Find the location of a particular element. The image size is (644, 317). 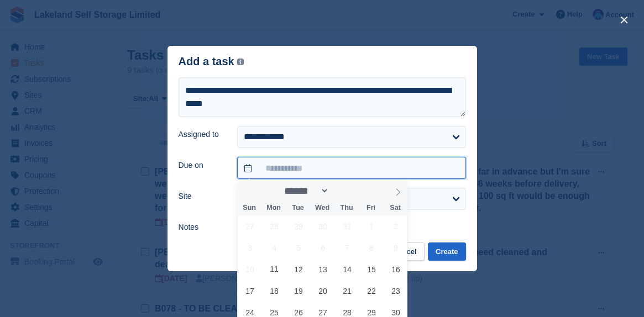

span: August 13, 2025 is located at coordinates (323, 269).